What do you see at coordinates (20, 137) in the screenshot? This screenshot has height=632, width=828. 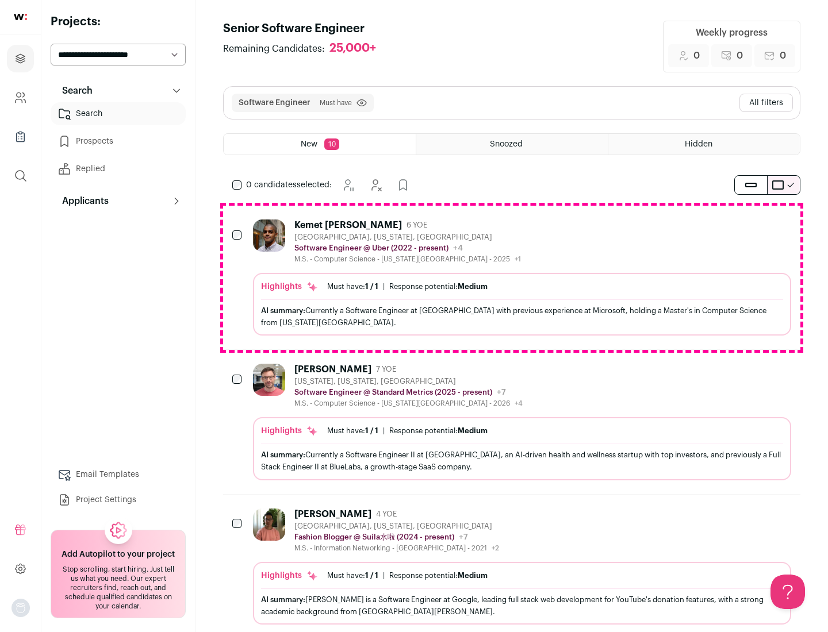 I see `a: Company Lists` at bounding box center [20, 137].